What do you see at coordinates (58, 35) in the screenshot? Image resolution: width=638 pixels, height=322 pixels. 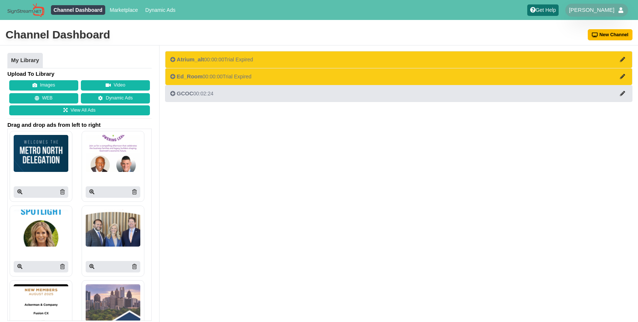 I see `div: Channel Dashboard` at bounding box center [58, 35].